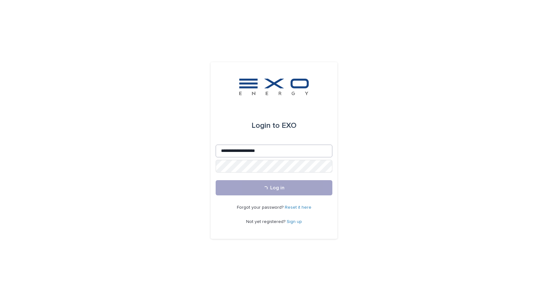  What do you see at coordinates (294, 222) in the screenshot?
I see `a: Sign up` at bounding box center [294, 222].